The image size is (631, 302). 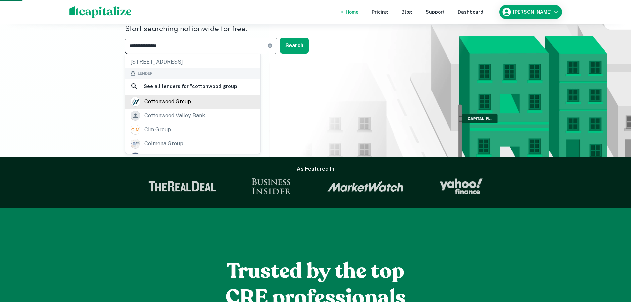 What do you see at coordinates (294, 46) in the screenshot?
I see `button: Search` at bounding box center [294, 46].